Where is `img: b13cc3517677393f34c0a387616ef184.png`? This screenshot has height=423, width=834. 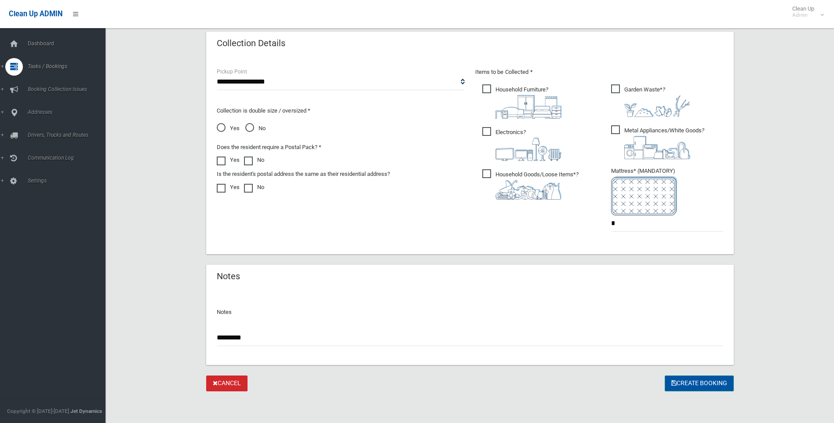 img: b13cc3517677393f34c0a387616ef184.png is located at coordinates (529, 190).